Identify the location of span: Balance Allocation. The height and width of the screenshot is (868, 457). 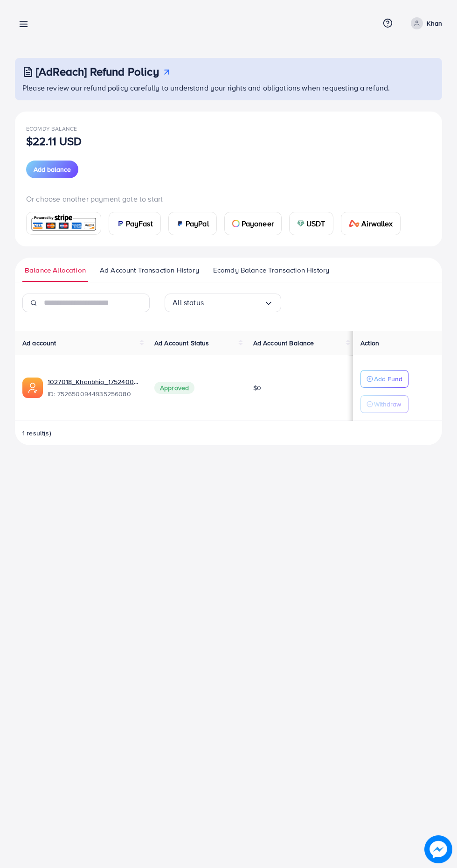
(55, 270).